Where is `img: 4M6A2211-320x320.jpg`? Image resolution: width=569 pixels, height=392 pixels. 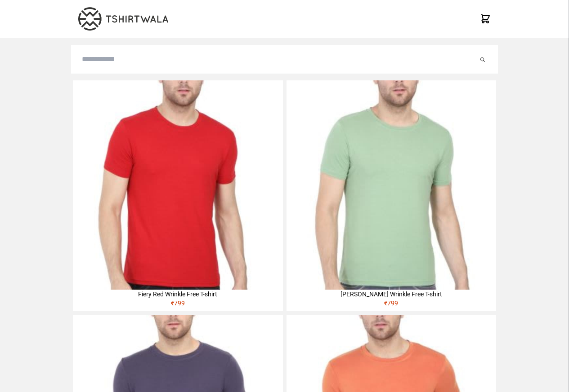
img: 4M6A2211-320x320.jpg is located at coordinates (391, 185).